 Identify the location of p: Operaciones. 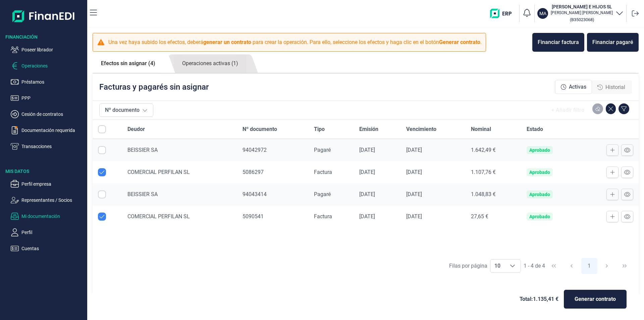
(53, 66).